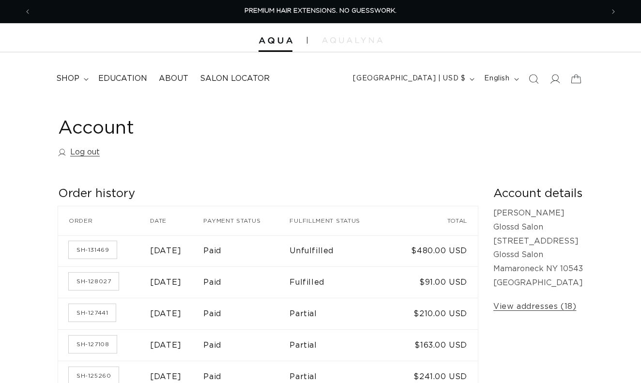  Describe the element at coordinates (341, 282) in the screenshot. I see `td: Fulfilled` at that location.